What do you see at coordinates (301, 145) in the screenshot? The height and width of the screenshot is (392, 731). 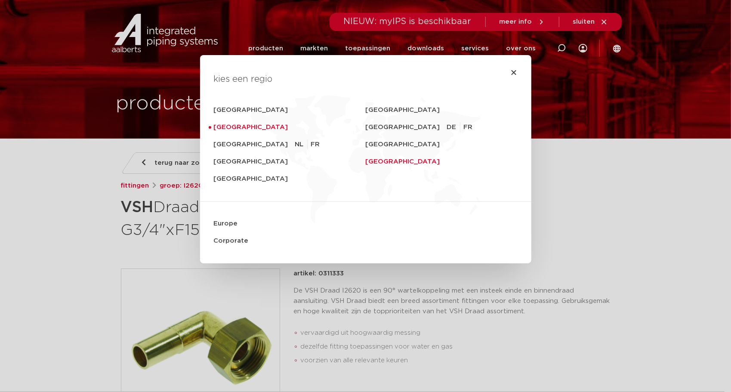 I see `a: NL` at bounding box center [301, 145].